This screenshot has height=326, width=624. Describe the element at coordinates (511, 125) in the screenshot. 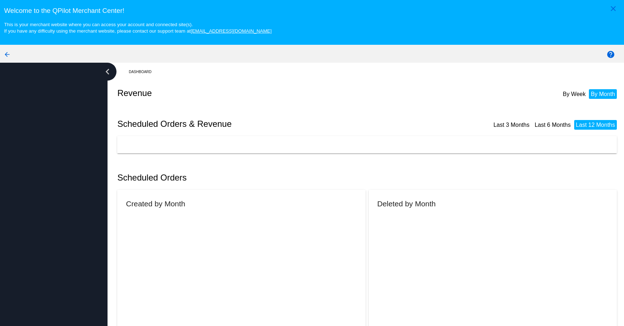

I see `a: Last 3 Months` at that location.